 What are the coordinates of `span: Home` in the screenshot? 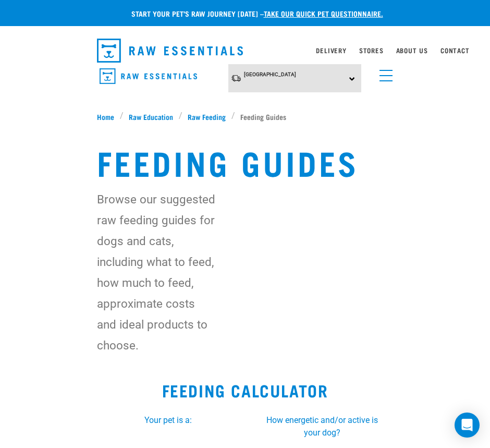 It's located at (106, 116).